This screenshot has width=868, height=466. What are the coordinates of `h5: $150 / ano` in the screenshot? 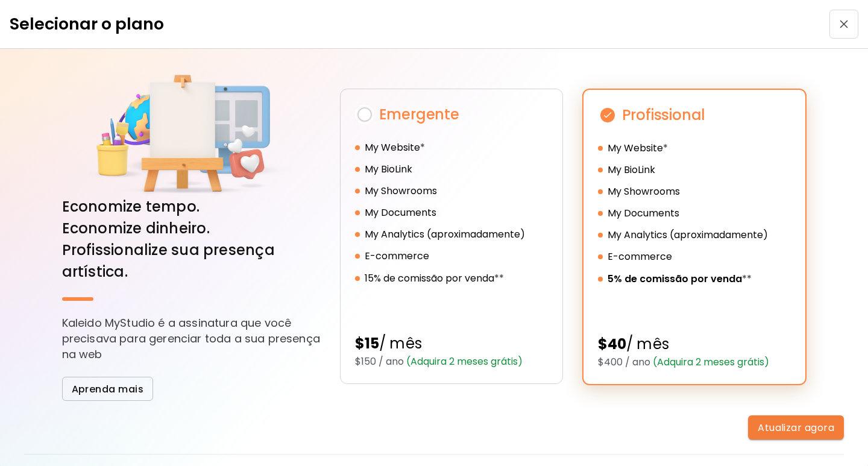 It's located at (451, 362).